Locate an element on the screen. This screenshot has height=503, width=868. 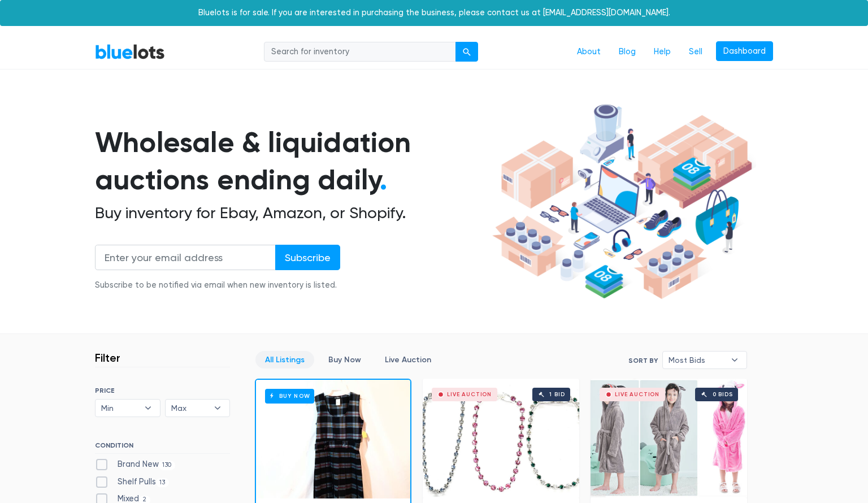
a: Live Auction 1 bid is located at coordinates (501, 438).